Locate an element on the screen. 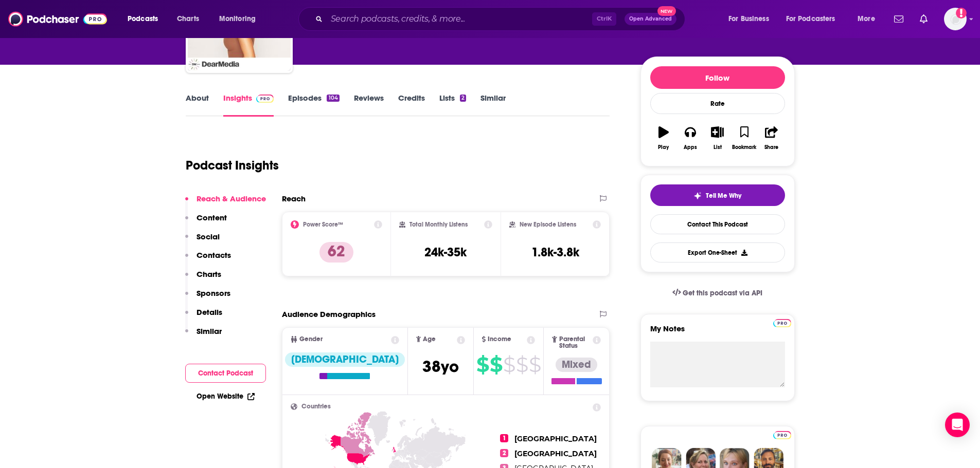  p: Details is located at coordinates (210, 312).